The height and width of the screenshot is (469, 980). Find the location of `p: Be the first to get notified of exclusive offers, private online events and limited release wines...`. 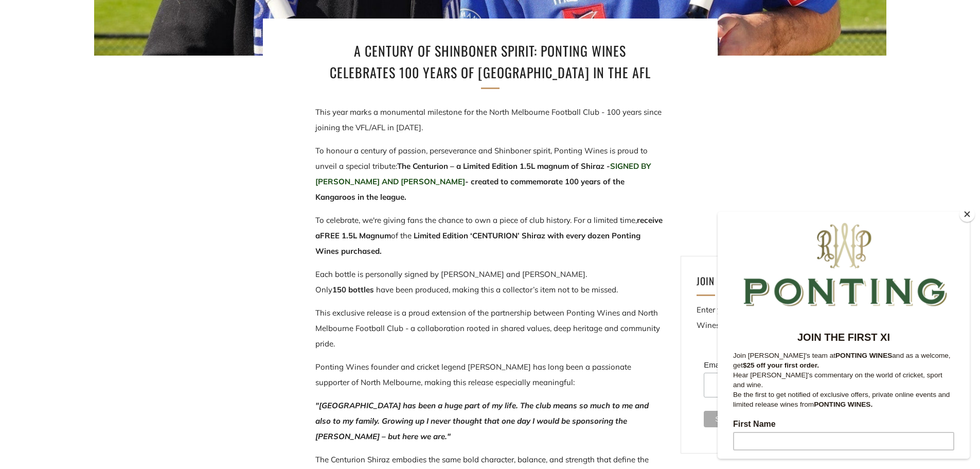

p: Be the first to get notified of exclusive offers, private online events and limited release wines... is located at coordinates (126, 188).